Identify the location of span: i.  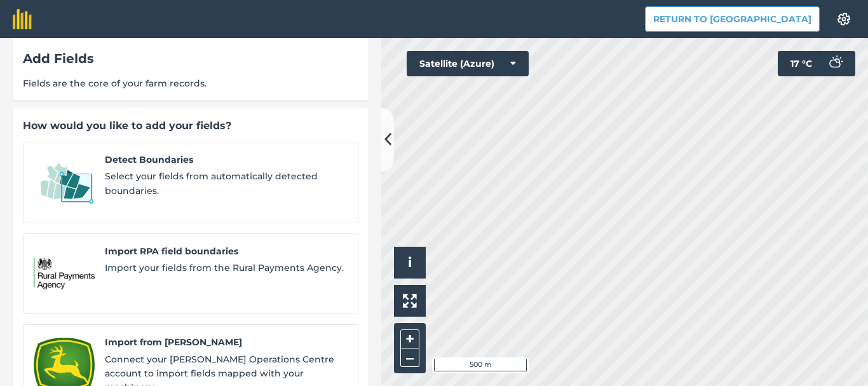
(410, 262).